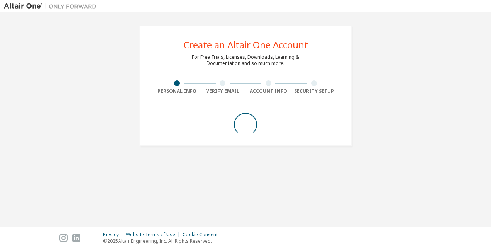 Image resolution: width=491 pixels, height=249 pixels. What do you see at coordinates (177, 91) in the screenshot?
I see `div: Personal Info` at bounding box center [177, 91].